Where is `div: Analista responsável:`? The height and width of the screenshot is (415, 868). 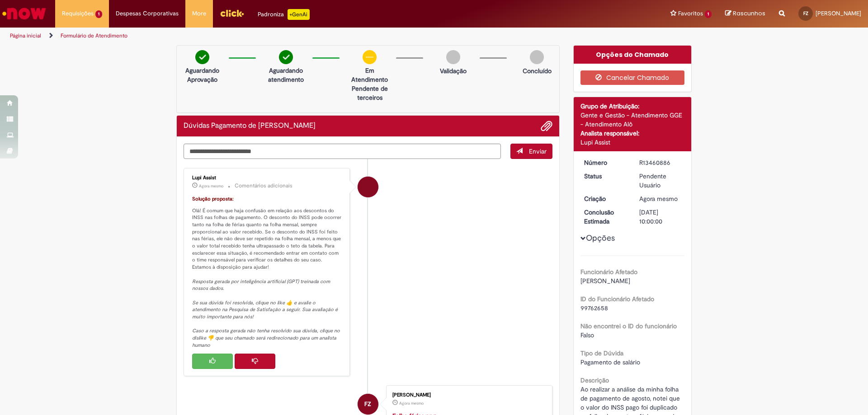 div: Analista responsável: is located at coordinates (632, 133).